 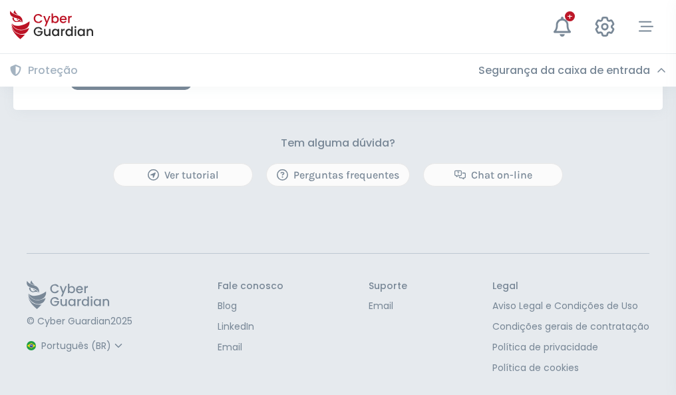 What do you see at coordinates (183, 175) in the screenshot?
I see `div: Ver tutorial` at bounding box center [183, 175].